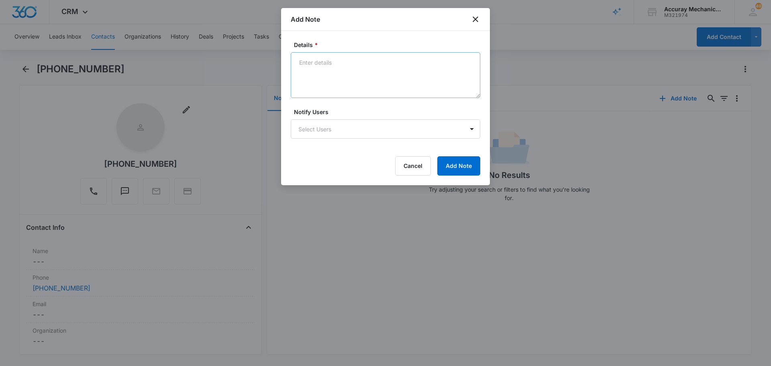  What do you see at coordinates (389, 112) in the screenshot?
I see `label: Notify Users` at bounding box center [389, 112].